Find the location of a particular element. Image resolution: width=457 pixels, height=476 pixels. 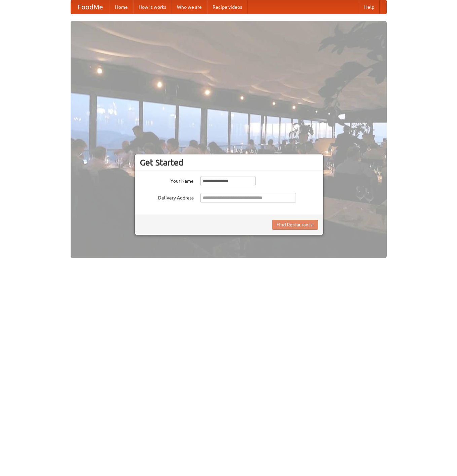

a: Recipe videos is located at coordinates (227, 7).